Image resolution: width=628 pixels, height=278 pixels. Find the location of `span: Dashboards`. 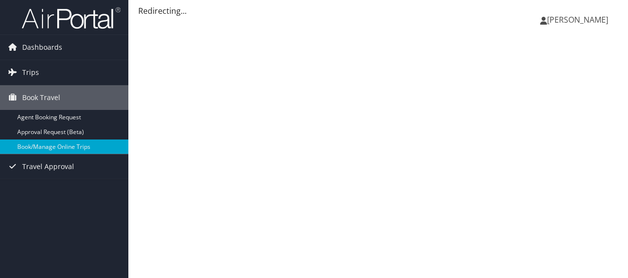

span: Dashboards is located at coordinates (42, 47).